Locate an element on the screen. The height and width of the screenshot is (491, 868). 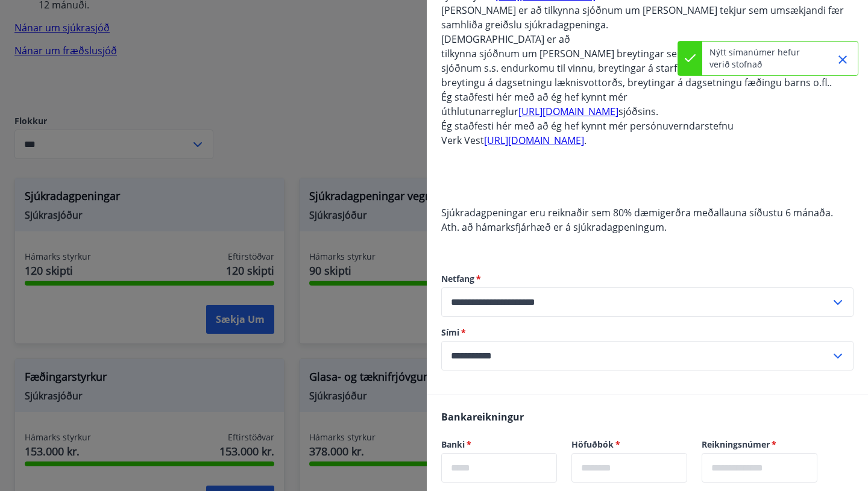
p: Nýtt símanúmer hefur verið stofnað is located at coordinates (762, 59).